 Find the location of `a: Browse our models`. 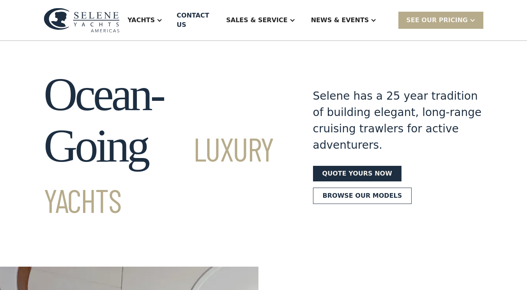

a: Browse our models is located at coordinates (363, 196).